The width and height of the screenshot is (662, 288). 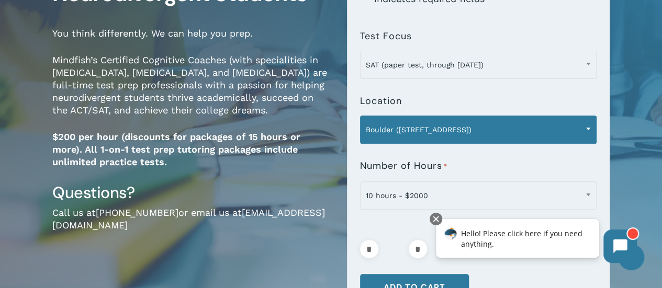 What do you see at coordinates (191, 40) in the screenshot?
I see `p: You think differently. We can help you prep.` at bounding box center [191, 40].